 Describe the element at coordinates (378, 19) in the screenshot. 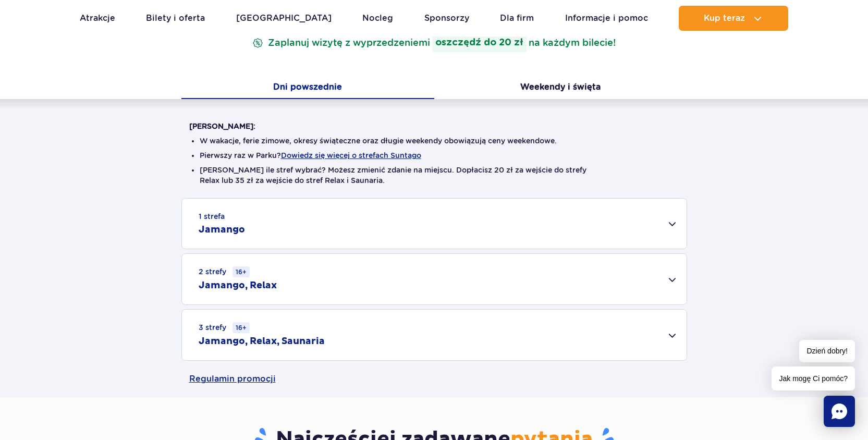

I see `a: Nocleg` at that location.